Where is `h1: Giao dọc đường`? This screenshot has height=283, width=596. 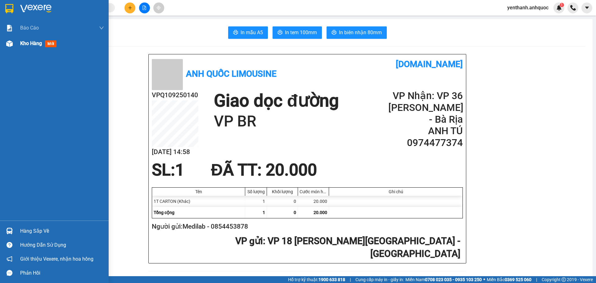
h1: Giao dọc đường is located at coordinates (276, 101).